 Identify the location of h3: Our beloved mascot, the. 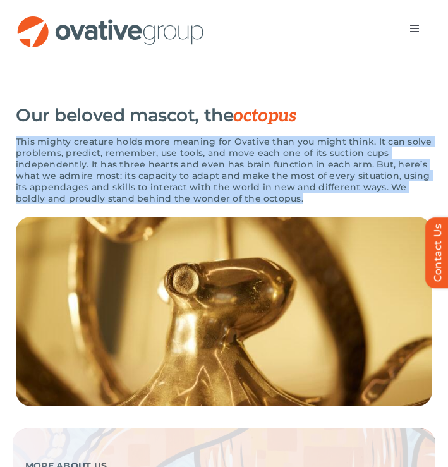
(155, 116).